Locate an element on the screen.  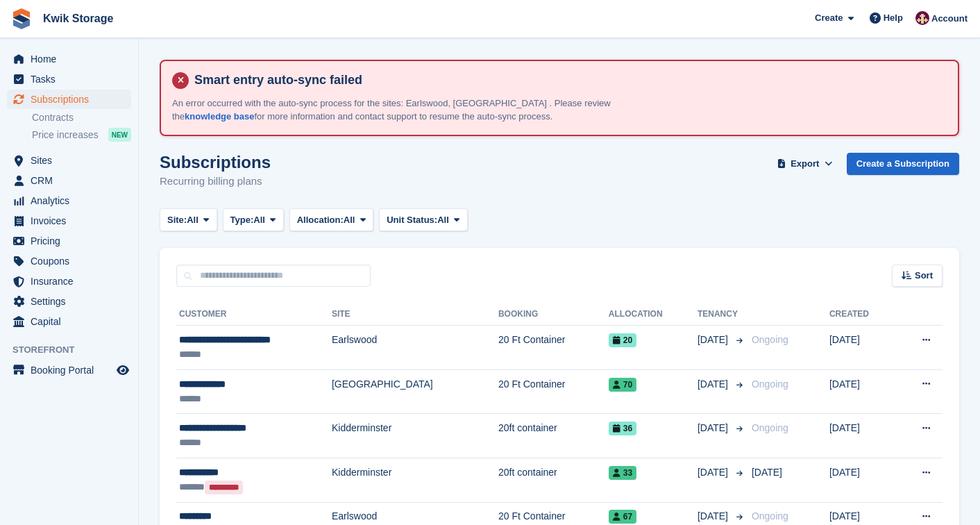
button: Unit Status: All is located at coordinates (423, 219).